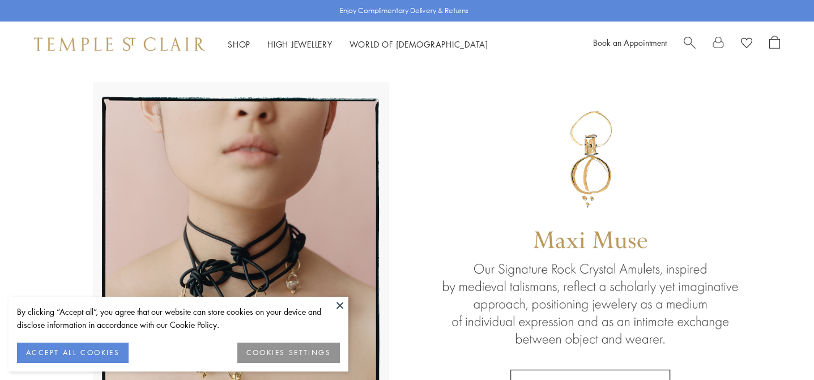 The width and height of the screenshot is (814, 380). Describe the element at coordinates (300, 44) in the screenshot. I see `a: High JewelleryHigh Jewellery` at that location.